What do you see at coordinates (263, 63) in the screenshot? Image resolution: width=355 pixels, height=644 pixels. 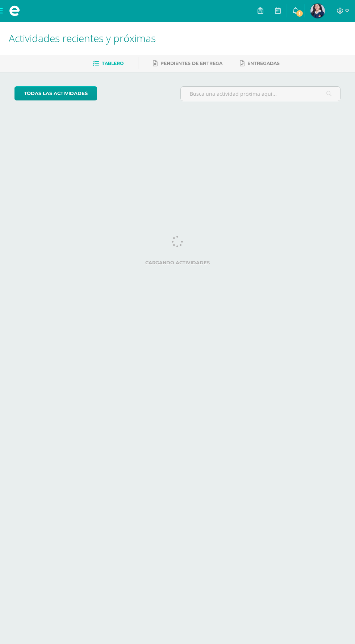 I see `span: Entregadas` at bounding box center [263, 63].